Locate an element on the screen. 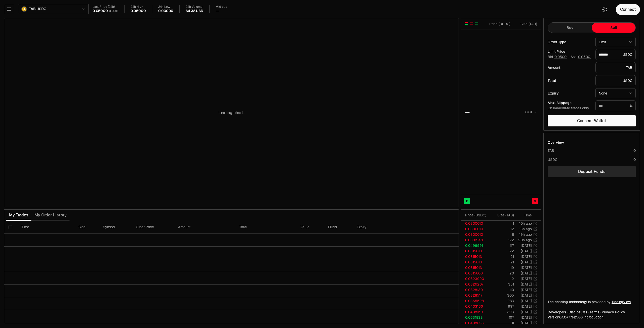 The height and width of the screenshot is (328, 644). a: TradingView is located at coordinates (620, 302).